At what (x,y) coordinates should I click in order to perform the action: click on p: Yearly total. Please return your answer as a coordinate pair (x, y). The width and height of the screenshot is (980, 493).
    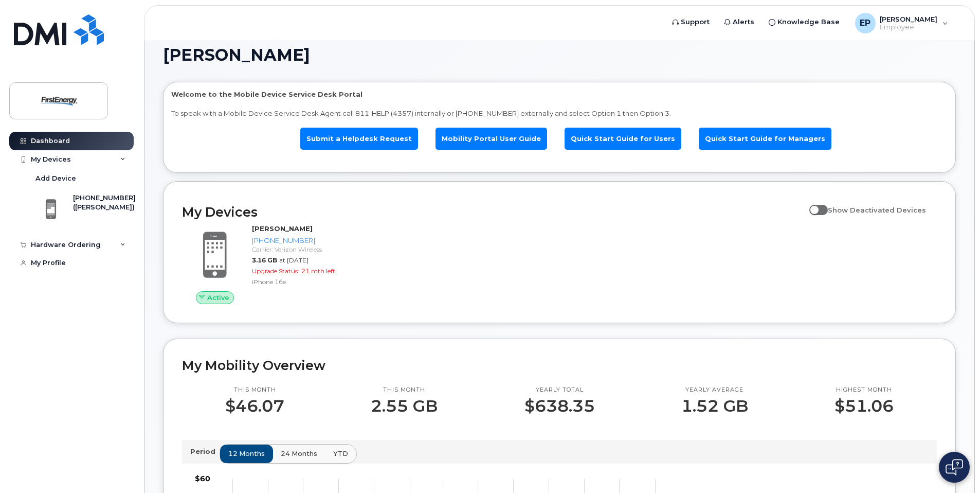
    Looking at the image, I should click on (559, 390).